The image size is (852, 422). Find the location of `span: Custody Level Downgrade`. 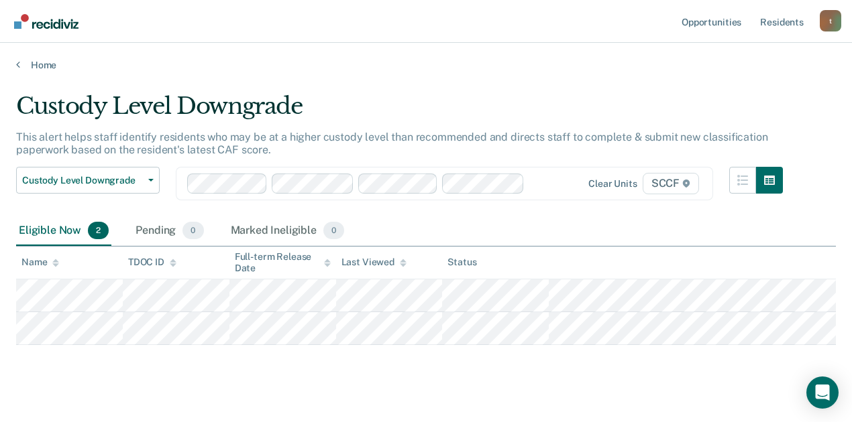

span: Custody Level Downgrade is located at coordinates (82, 180).